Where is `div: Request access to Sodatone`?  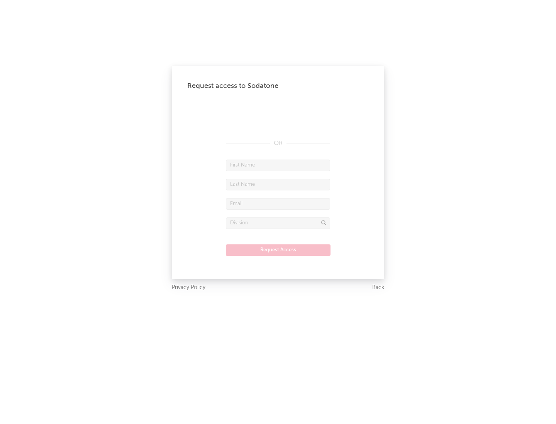 div: Request access to Sodatone is located at coordinates (278, 86).